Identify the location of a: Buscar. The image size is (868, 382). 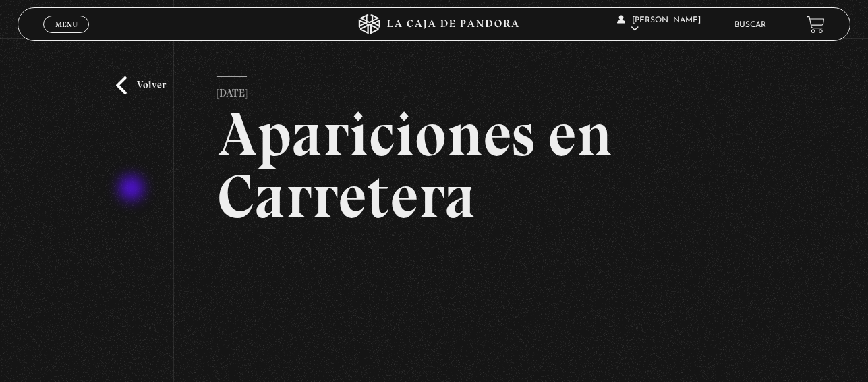
(750, 25).